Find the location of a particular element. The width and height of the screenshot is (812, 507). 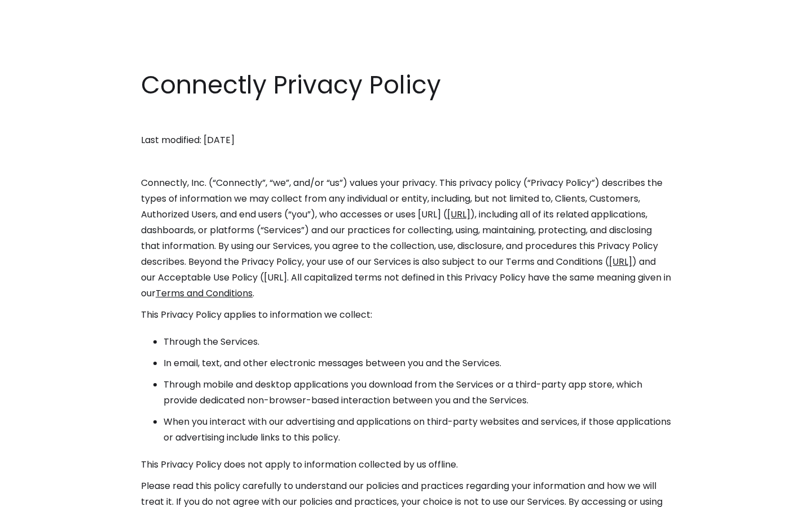

li: Through the Services. is located at coordinates (417, 342).